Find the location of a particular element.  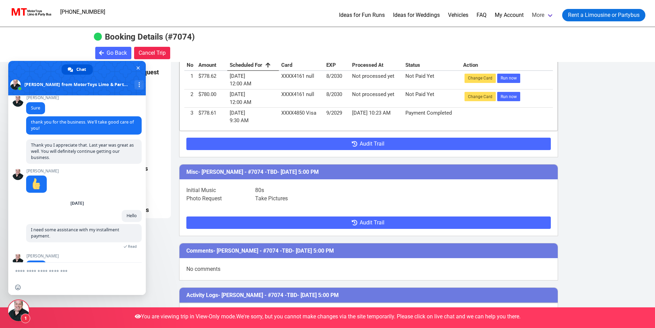

td: $778.61 is located at coordinates (212, 117).